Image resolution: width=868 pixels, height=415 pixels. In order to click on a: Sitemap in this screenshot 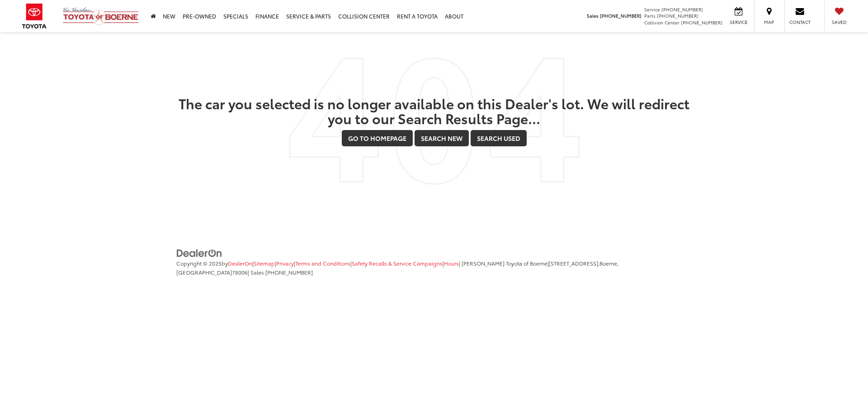, I will do `click(264, 263)`.